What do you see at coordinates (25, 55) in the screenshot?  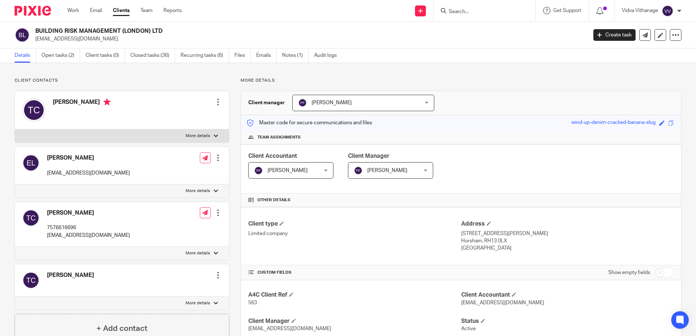 I see `a: Details` at bounding box center [25, 55].